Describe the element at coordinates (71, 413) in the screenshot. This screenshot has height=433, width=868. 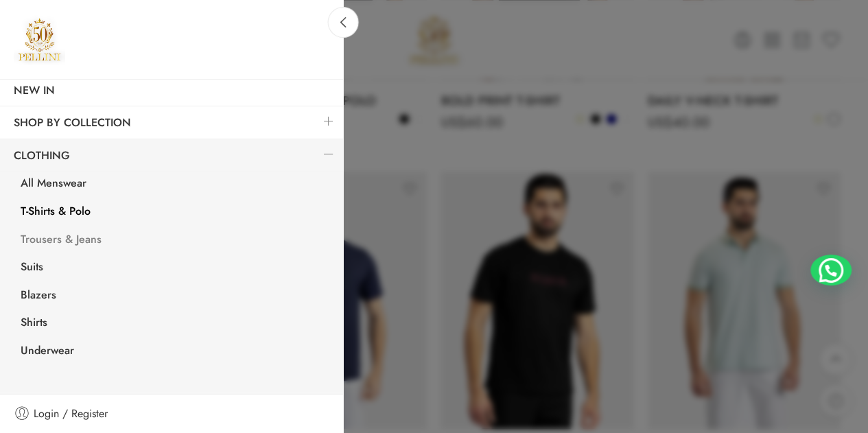
I see `span: Login / Register` at that location.